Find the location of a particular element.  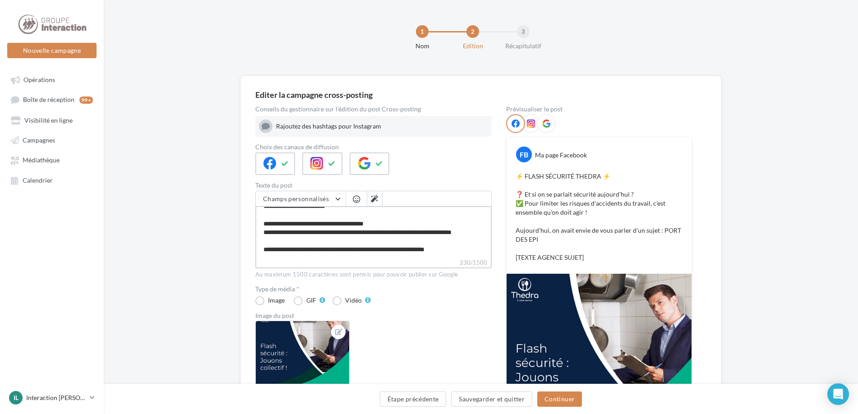

button: Sauvegarder et quitter is located at coordinates (492, 399).